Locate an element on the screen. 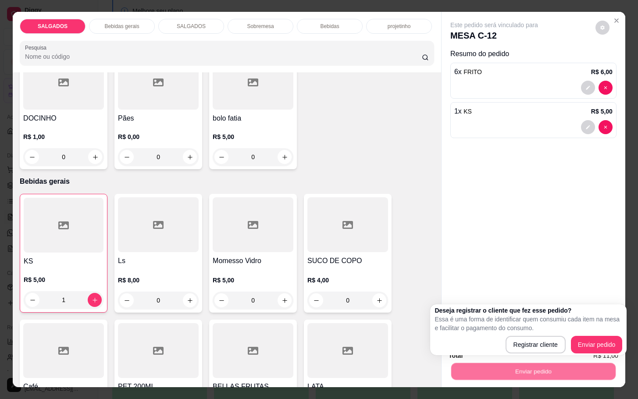 This screenshot has height=399, width=638. p: R$ 4,00 is located at coordinates (348, 280).